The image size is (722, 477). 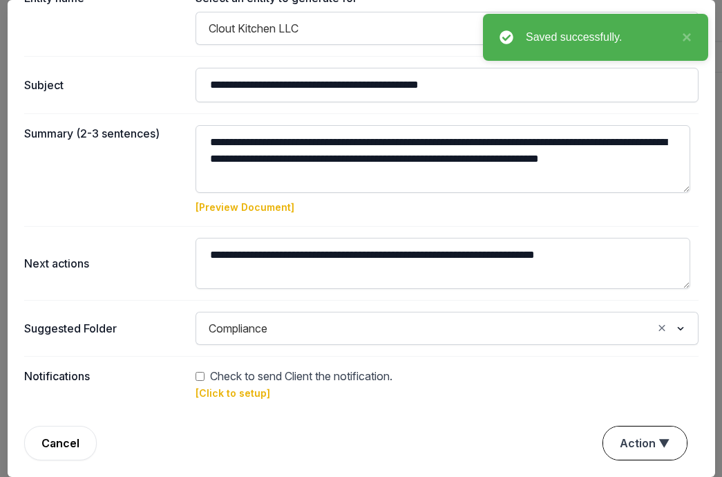 I want to click on dt: Summary (2-3 sentences), so click(x=104, y=170).